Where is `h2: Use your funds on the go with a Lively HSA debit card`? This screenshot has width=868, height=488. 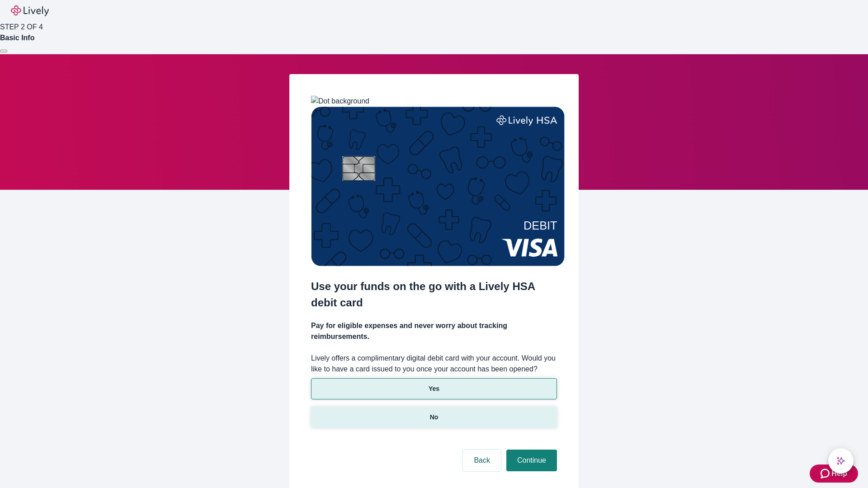
h2: Use your funds on the go with a Lively HSA debit card is located at coordinates (434, 295).